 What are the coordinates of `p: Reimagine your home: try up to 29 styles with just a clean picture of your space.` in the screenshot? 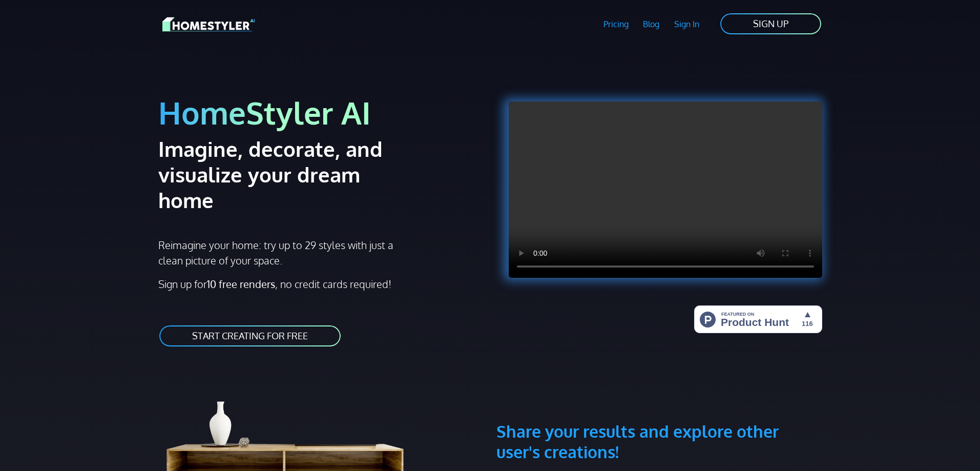 It's located at (280, 253).